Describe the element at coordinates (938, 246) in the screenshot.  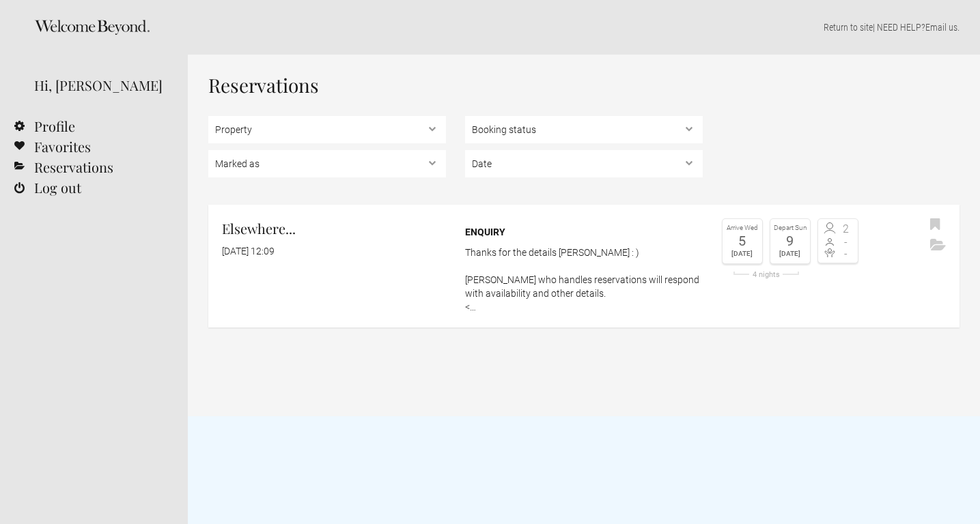
I see `button: Archive` at that location.